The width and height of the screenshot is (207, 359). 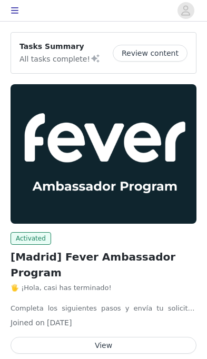 I want to click on p: 🖐️ ¡Hola, casi has terminado!, so click(x=103, y=288).